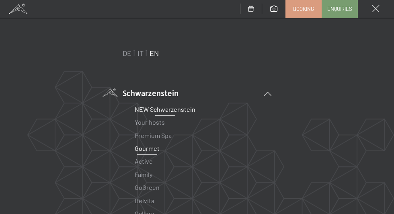 This screenshot has width=394, height=214. Describe the element at coordinates (143, 174) in the screenshot. I see `a: Family` at that location.